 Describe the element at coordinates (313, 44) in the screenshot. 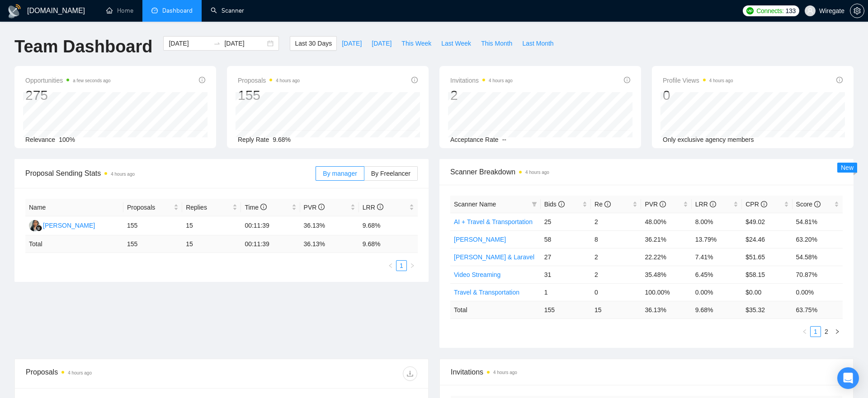

I see `span: Last 30 Days` at that location.